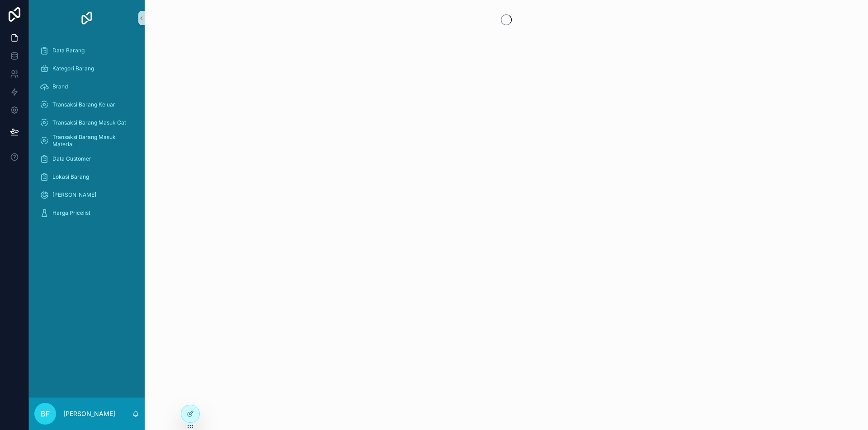  Describe the element at coordinates (60, 86) in the screenshot. I see `span: Brand` at that location.